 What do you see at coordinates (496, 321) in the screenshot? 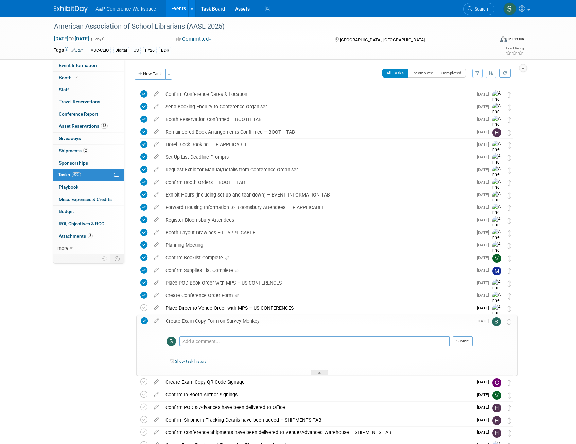
I see `img: Samantha Klein` at bounding box center [496, 321].